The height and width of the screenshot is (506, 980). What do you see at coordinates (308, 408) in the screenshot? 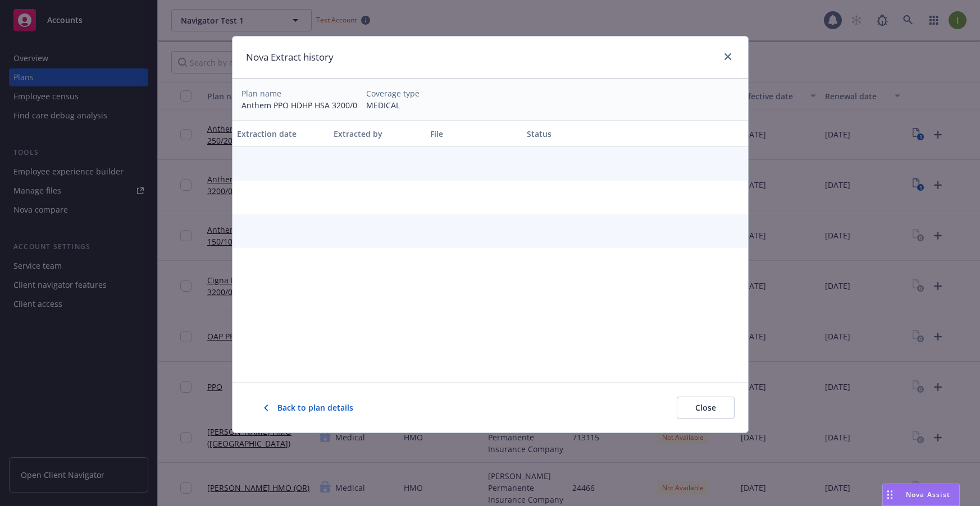
I see `button: Back to plan details` at bounding box center [308, 408].